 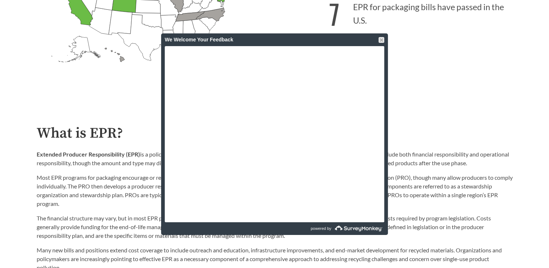 I want to click on h2: What is EPR?, so click(x=275, y=133).